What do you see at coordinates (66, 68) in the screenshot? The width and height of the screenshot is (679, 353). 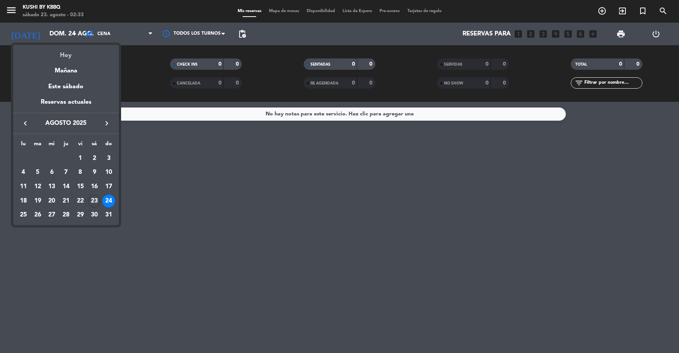 I see `div: Mañana` at bounding box center [66, 68].